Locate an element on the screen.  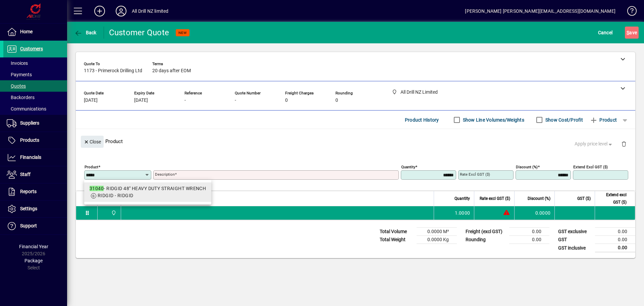
span: 1173 - Primerock Drilling Ltd is located at coordinates (113, 70).